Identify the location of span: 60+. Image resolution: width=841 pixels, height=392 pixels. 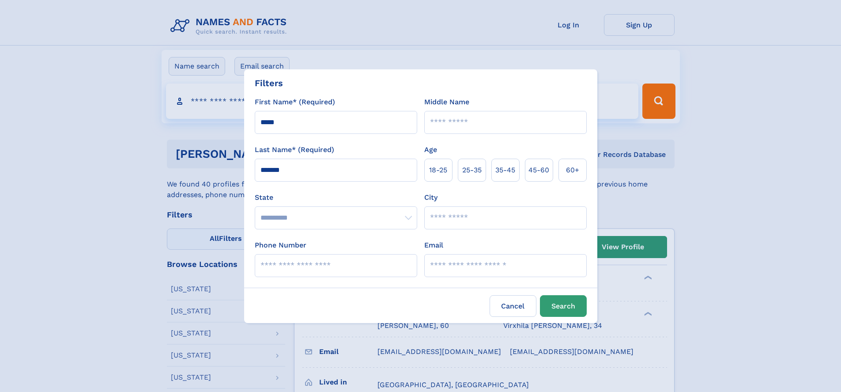
(573, 170).